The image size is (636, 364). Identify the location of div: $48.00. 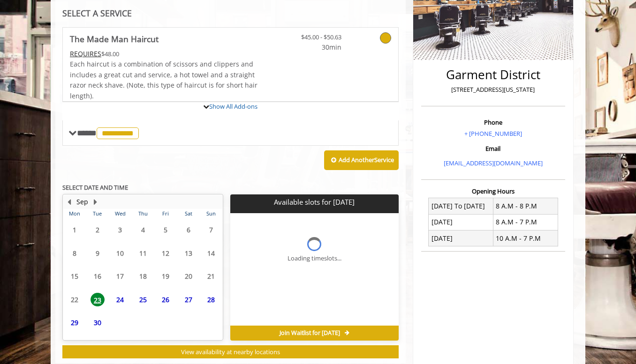
(164, 54).